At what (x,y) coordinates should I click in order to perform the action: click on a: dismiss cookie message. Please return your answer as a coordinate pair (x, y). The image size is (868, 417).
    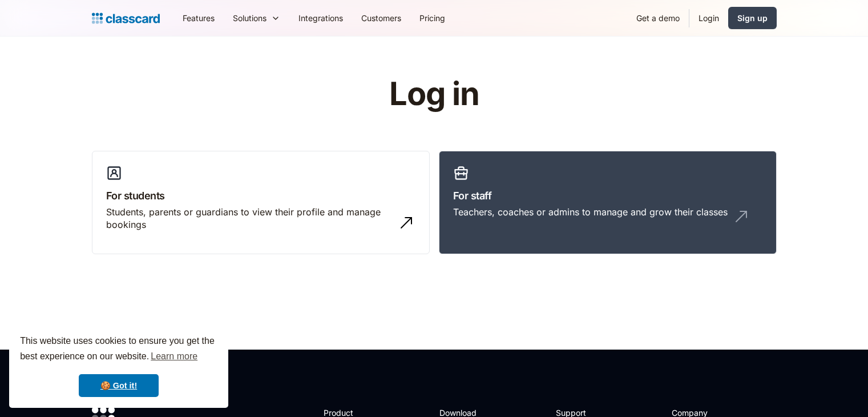
    Looking at the image, I should click on (118, 386).